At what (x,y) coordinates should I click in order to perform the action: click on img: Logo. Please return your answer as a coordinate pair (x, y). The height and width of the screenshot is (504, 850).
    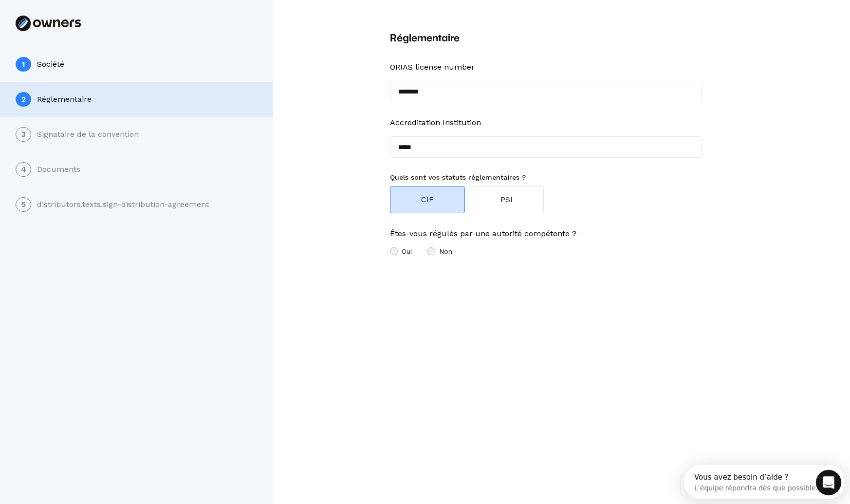
    Looking at the image, I should click on (48, 23).